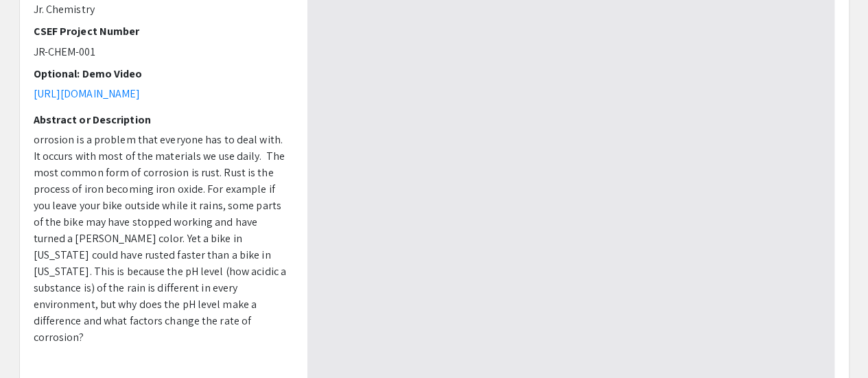 Image resolution: width=868 pixels, height=378 pixels. Describe the element at coordinates (160, 119) in the screenshot. I see `h2: Abstract or Description` at that location.